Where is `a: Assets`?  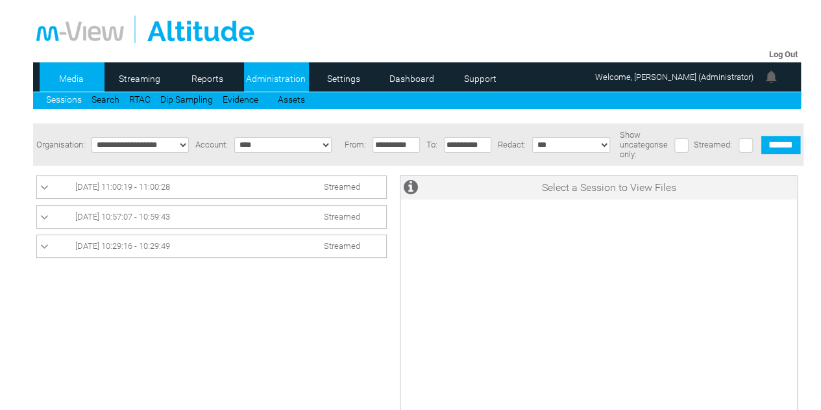
a: Assets is located at coordinates (292, 99).